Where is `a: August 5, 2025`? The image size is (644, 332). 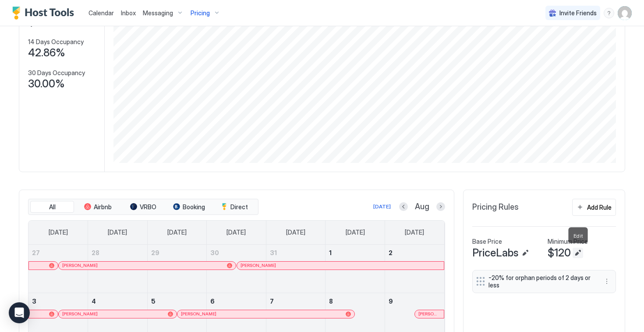
a: August 5, 2025 is located at coordinates (177, 302).